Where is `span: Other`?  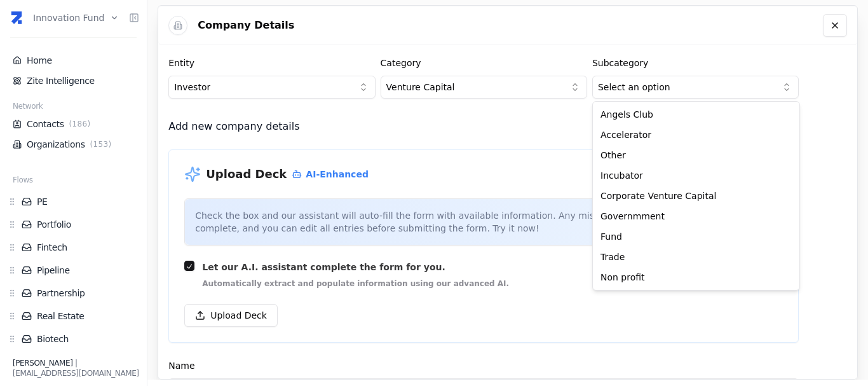
span: Other is located at coordinates (613, 155).